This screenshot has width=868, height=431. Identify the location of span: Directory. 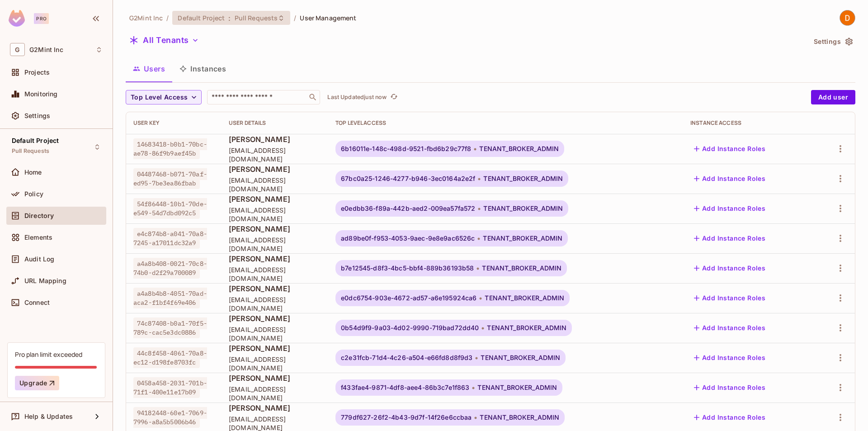
(39, 216).